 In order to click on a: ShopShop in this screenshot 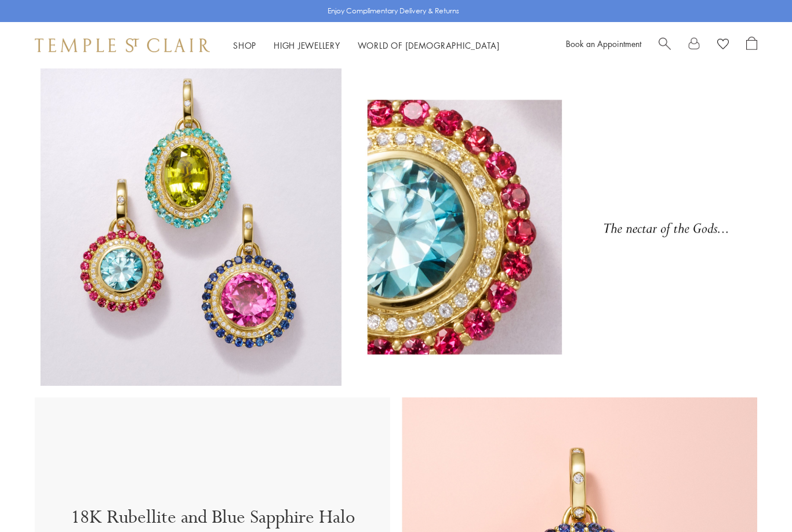, I will do `click(245, 46)`.